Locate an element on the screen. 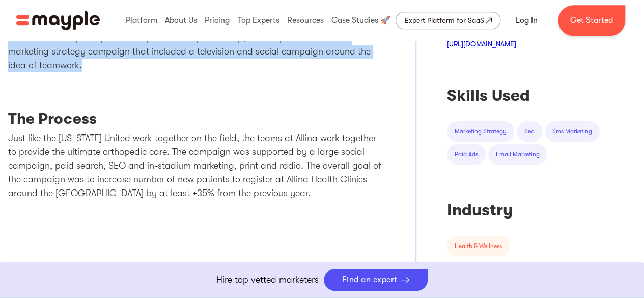  div: Industry is located at coordinates (541, 210).